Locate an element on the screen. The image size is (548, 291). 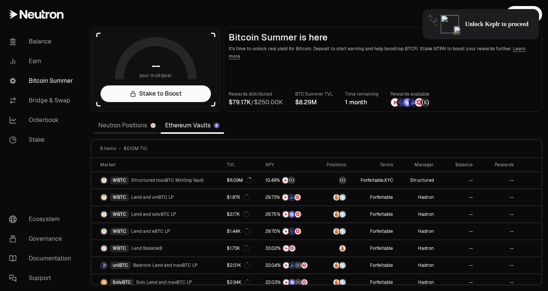
a: $1.87K is located at coordinates (242, 197).